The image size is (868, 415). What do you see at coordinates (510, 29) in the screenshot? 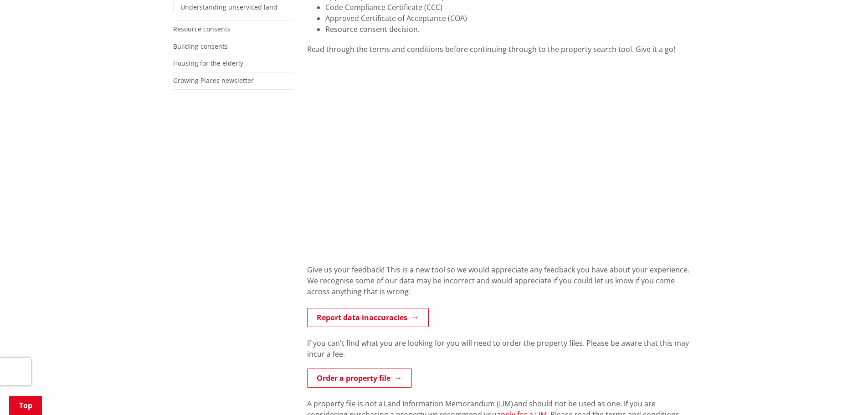
I see `li: Resource consent decision.` at bounding box center [510, 29].